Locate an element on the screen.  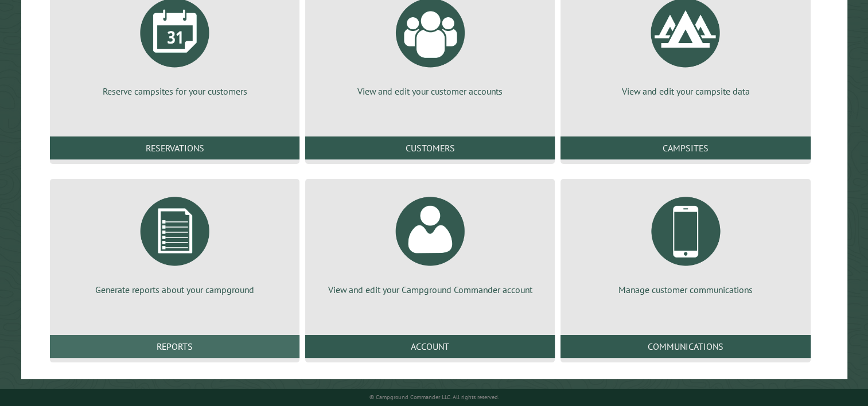
p: View and edit your campsite data is located at coordinates (685, 91).